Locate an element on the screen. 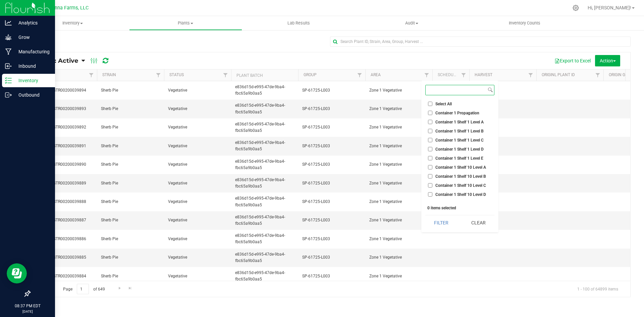 This screenshot has width=644, height=317. span: Inventory is located at coordinates (72, 23).